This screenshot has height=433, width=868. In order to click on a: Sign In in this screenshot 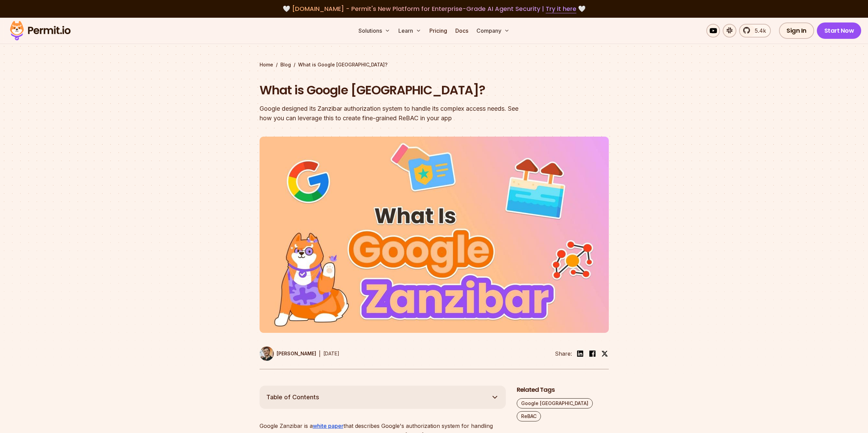, I will do `click(796, 31)`.